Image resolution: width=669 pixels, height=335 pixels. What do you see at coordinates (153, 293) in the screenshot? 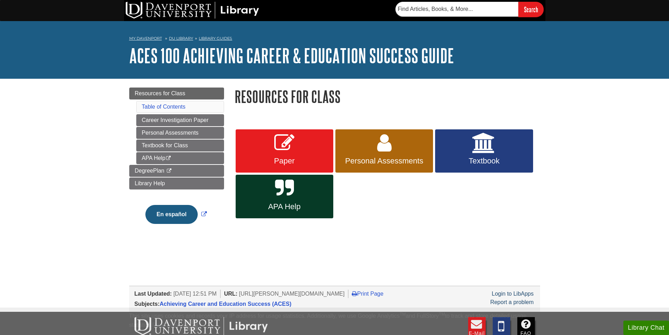
I see `span: Last Updated:` at bounding box center [153, 293].